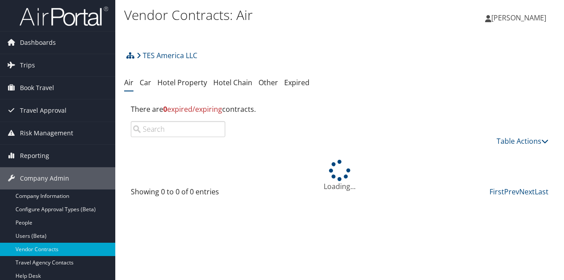  What do you see at coordinates (340, 109) in the screenshot?
I see `div: There are contracts.` at bounding box center [340, 109].